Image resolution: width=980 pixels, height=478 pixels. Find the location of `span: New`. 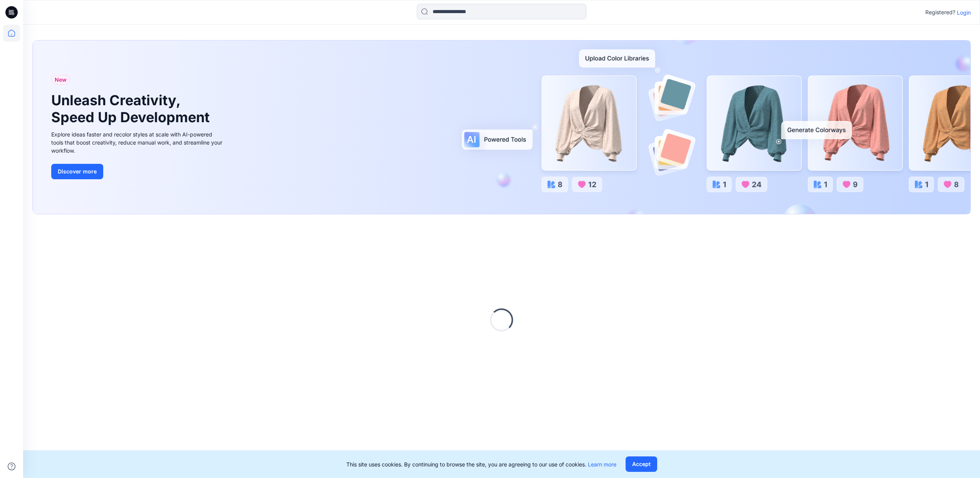

span: New is located at coordinates (61, 80).